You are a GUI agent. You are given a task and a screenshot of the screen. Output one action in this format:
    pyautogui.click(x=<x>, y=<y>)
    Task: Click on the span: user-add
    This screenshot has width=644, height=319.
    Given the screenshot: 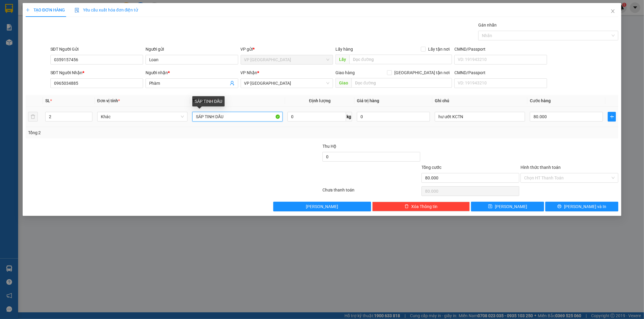 What is the action you would take?
    pyautogui.click(x=232, y=83)
    